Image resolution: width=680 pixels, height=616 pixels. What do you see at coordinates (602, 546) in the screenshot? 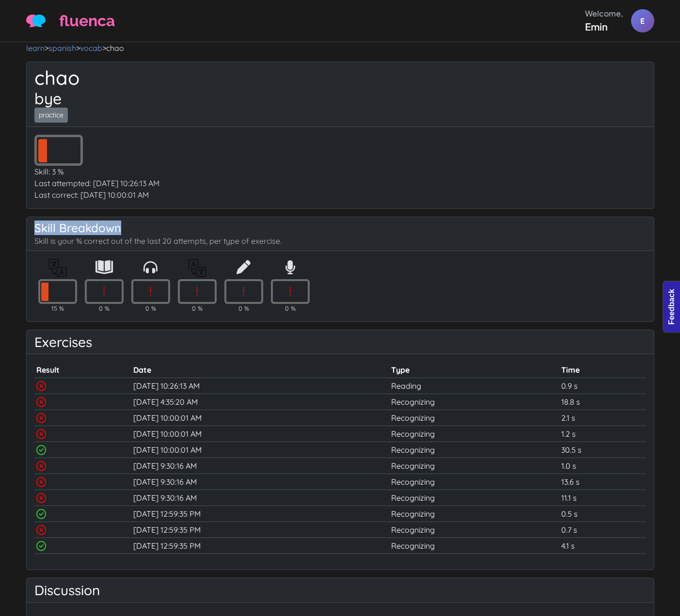
I see `td: 4.1 s` at bounding box center [602, 546].